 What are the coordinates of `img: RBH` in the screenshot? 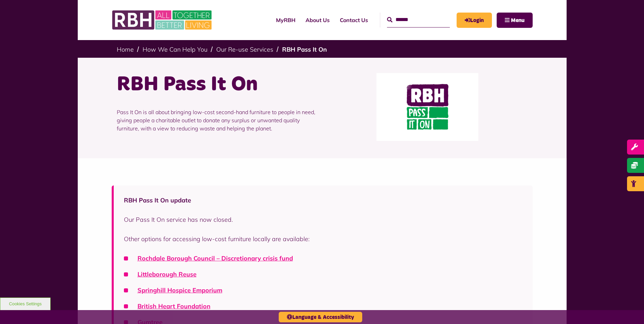 It's located at (162, 20).